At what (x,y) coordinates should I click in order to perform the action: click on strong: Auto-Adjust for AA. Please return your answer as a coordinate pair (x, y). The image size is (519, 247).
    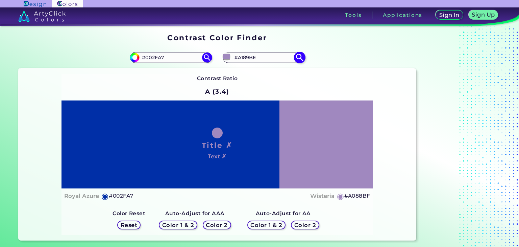
    Looking at the image, I should click on (283, 213).